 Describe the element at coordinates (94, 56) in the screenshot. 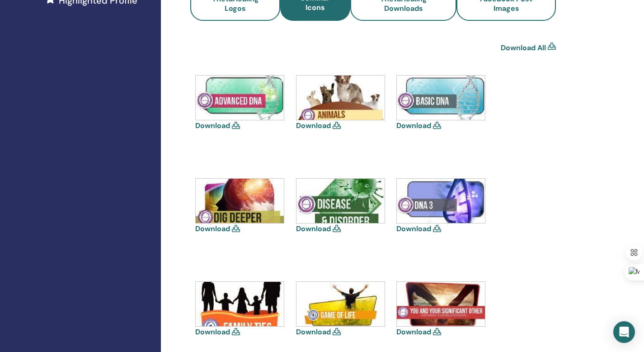

I see `img: tab_keywords_by_traffic_grey.svg` at that location.